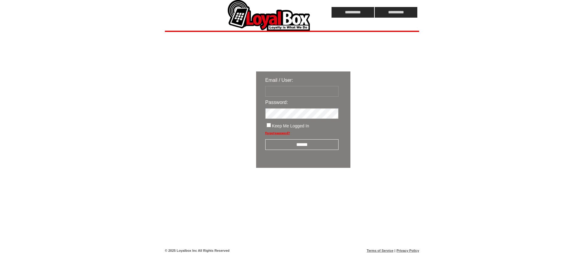 This screenshot has height=277, width=584. What do you see at coordinates (383, 187) in the screenshot?
I see `img: transparent.png` at bounding box center [383, 187].